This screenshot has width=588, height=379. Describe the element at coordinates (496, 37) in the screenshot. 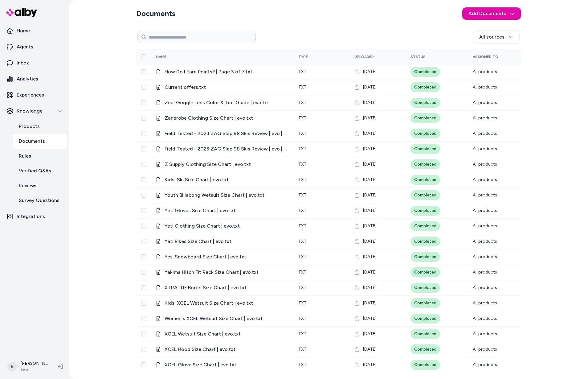

I see `button: All sources` at that location.